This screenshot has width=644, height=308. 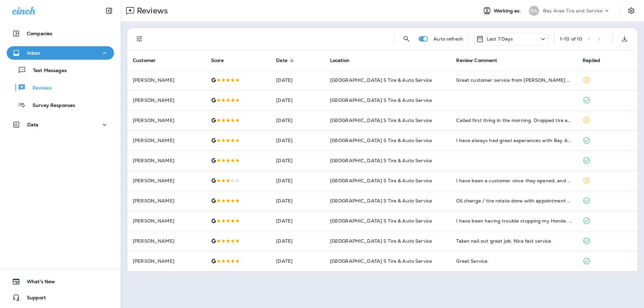 I want to click on button: Search Reviews, so click(x=407, y=39).